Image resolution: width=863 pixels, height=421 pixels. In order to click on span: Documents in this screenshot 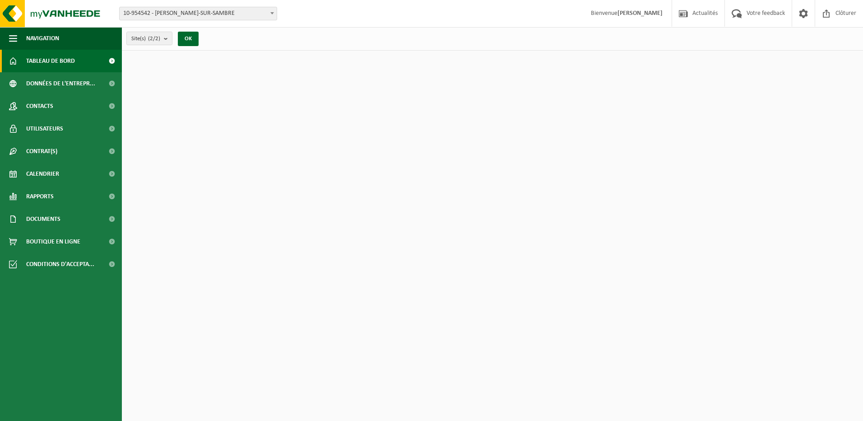, I will do `click(43, 219)`.